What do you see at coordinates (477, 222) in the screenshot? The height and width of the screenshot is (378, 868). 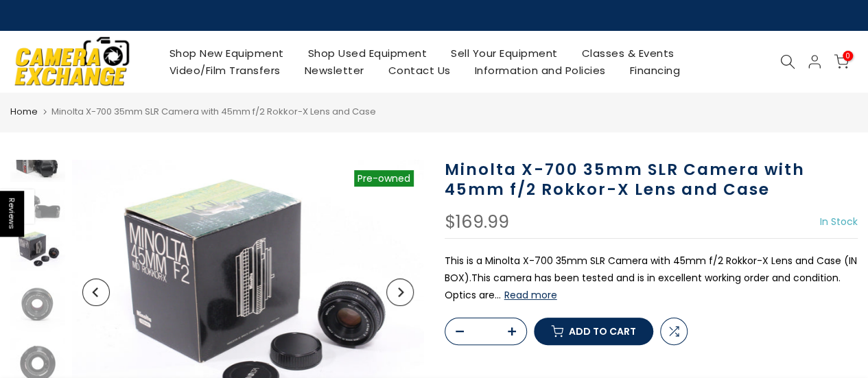 I see `div: $169.99` at bounding box center [477, 222].